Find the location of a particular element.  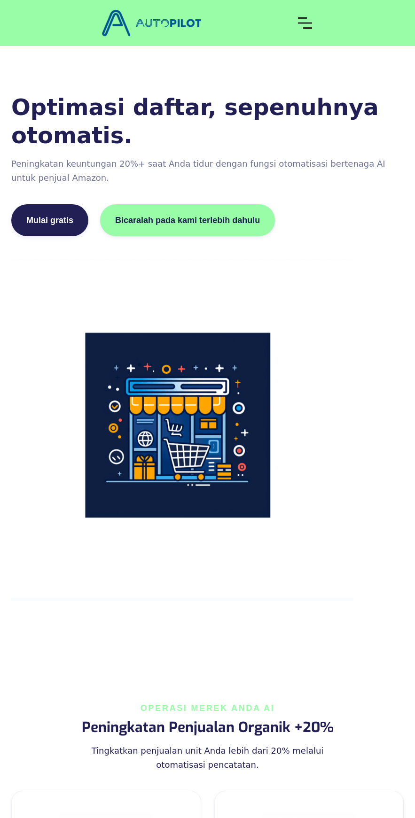

div: menu is located at coordinates (305, 23).